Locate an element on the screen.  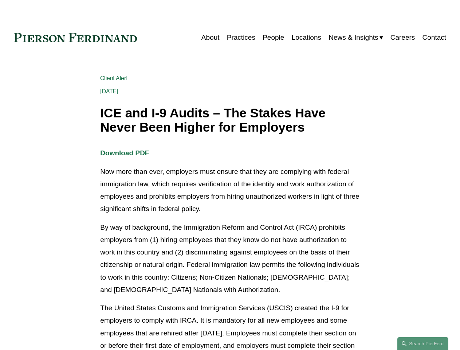
a: About is located at coordinates (210, 38).